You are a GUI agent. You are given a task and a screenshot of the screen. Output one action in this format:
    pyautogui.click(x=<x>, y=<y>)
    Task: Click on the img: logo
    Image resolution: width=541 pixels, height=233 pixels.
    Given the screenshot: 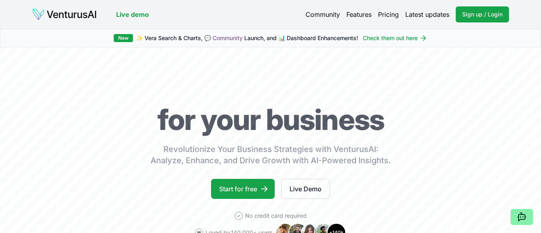 What is the action you would take?
    pyautogui.click(x=64, y=14)
    